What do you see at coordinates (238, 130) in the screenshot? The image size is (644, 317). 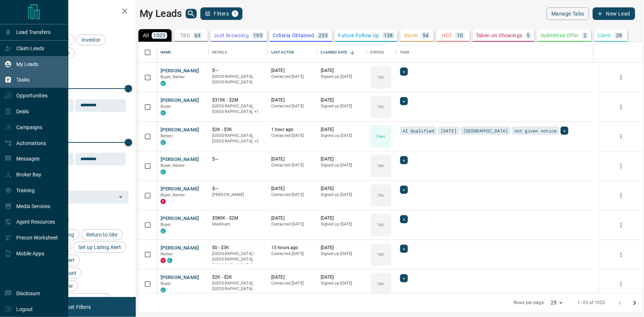 I see `p: $2K - $3K` at bounding box center [238, 130].